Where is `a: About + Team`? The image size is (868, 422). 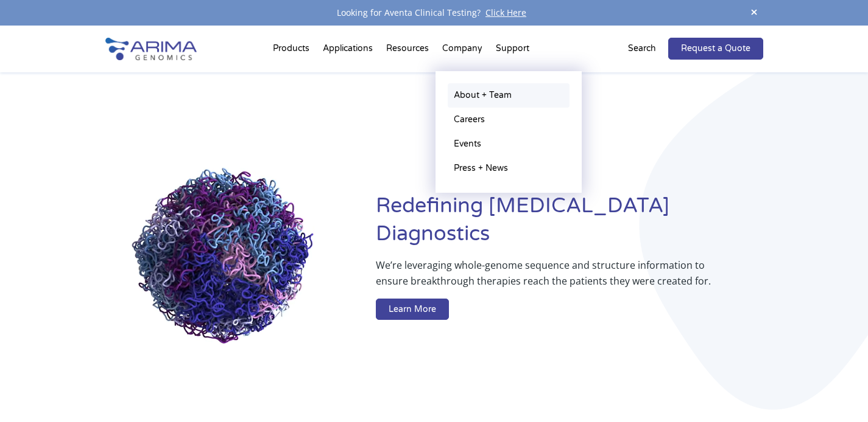
a: About + Team is located at coordinates (509, 96).